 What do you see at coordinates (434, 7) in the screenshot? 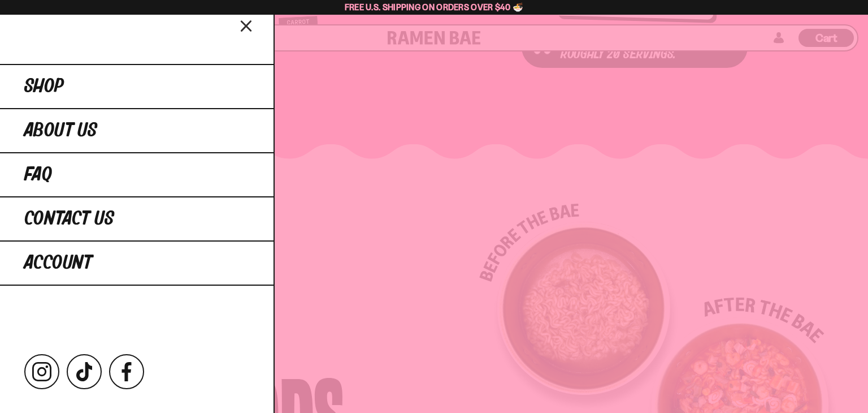
I see `span: Free U.S. Shipping on Orders over $40 🍜` at bounding box center [434, 7].